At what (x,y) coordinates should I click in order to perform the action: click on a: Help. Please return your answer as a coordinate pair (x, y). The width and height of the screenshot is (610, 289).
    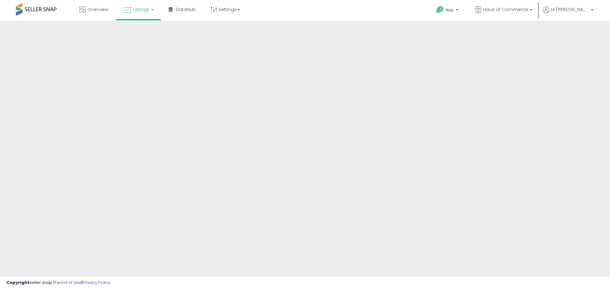
    Looking at the image, I should click on (448, 11).